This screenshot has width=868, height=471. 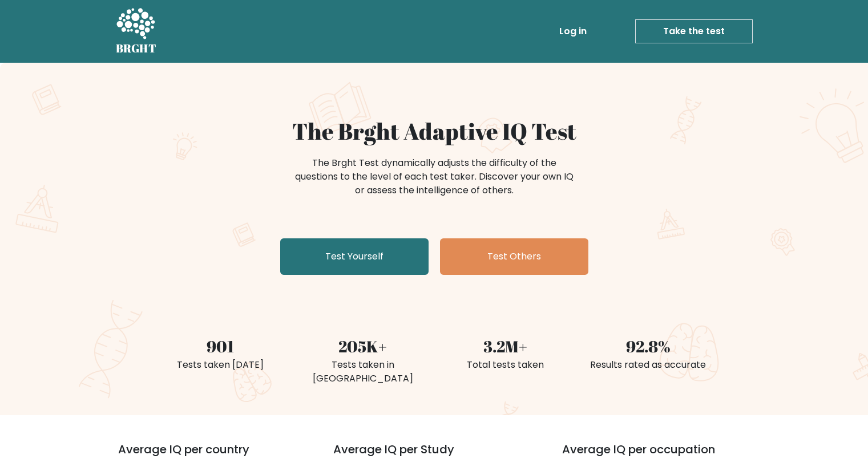 I want to click on div: 3.2M+, so click(x=505, y=346).